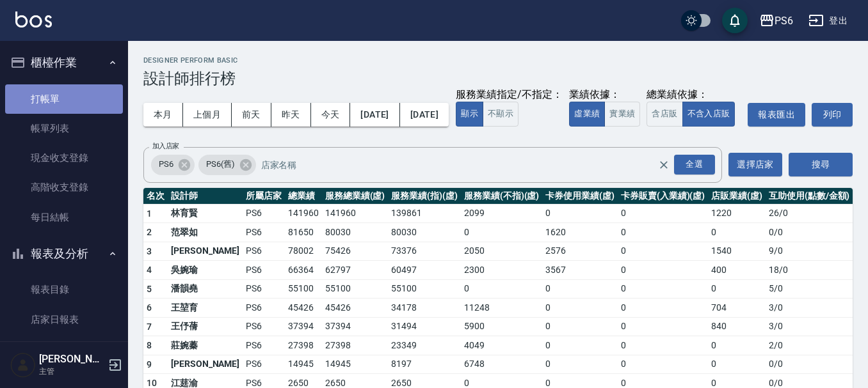  What do you see at coordinates (734, 20) in the screenshot?
I see `button: save` at bounding box center [734, 20].